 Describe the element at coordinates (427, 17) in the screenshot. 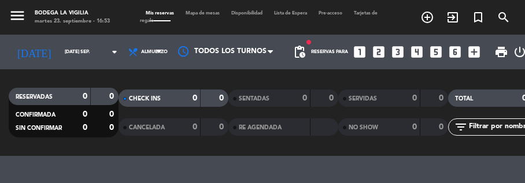

I see `i: add_circle_outline` at that location.